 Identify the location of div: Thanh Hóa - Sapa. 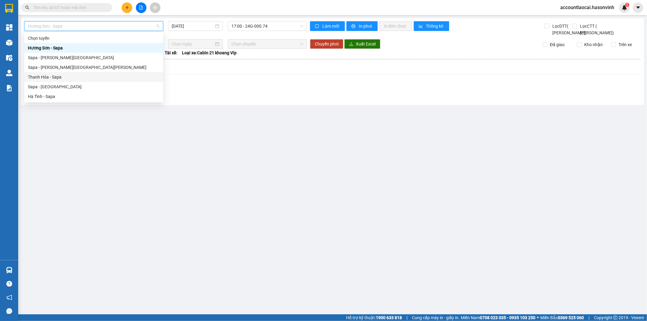
(94, 77).